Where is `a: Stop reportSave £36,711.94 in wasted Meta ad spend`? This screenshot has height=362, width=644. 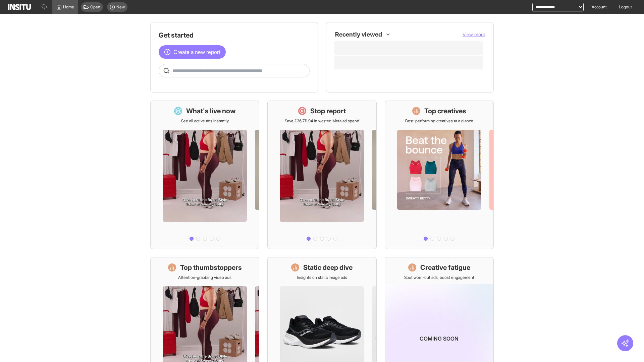
a: Stop reportSave £36,711.94 in wasted Meta ad spend is located at coordinates (321, 175).